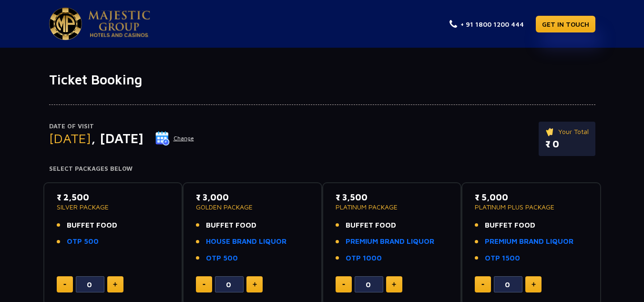  What do you see at coordinates (567, 144) in the screenshot?
I see `p: ₹ 0` at bounding box center [567, 144].